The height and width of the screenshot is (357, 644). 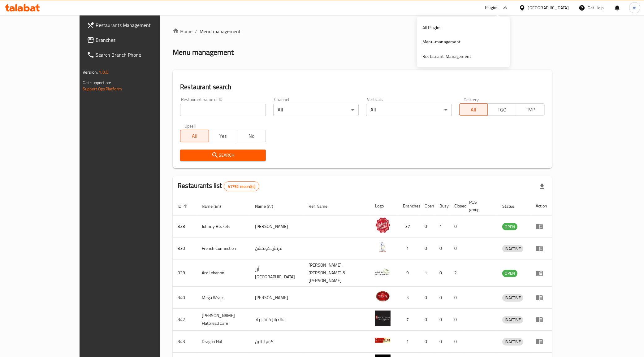 I want to click on td: 2, so click(x=457, y=273).